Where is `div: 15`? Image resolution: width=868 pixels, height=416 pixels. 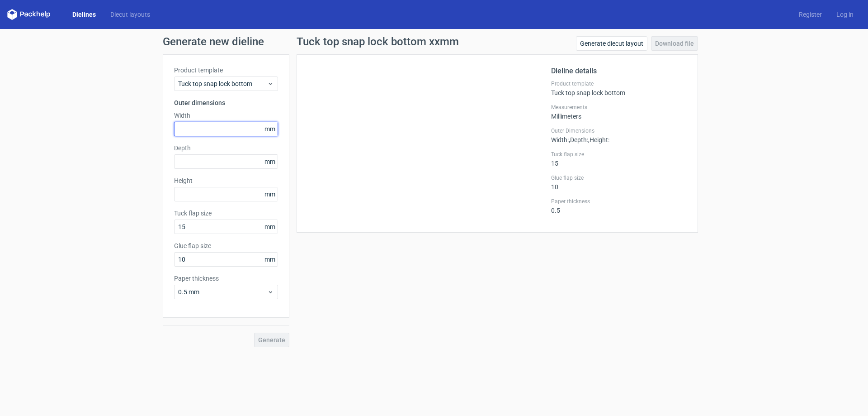 div: 15 is located at coordinates (619, 159).